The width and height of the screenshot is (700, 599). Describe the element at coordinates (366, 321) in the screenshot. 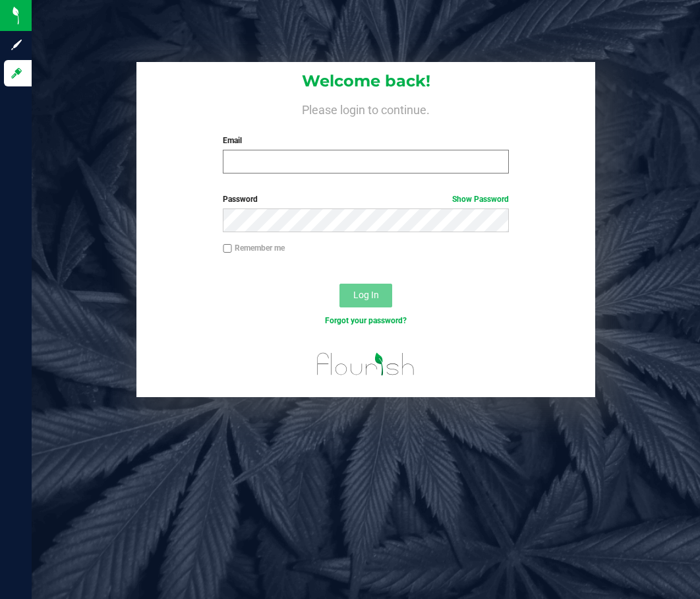

I see `a: Forgot your password?` at that location.